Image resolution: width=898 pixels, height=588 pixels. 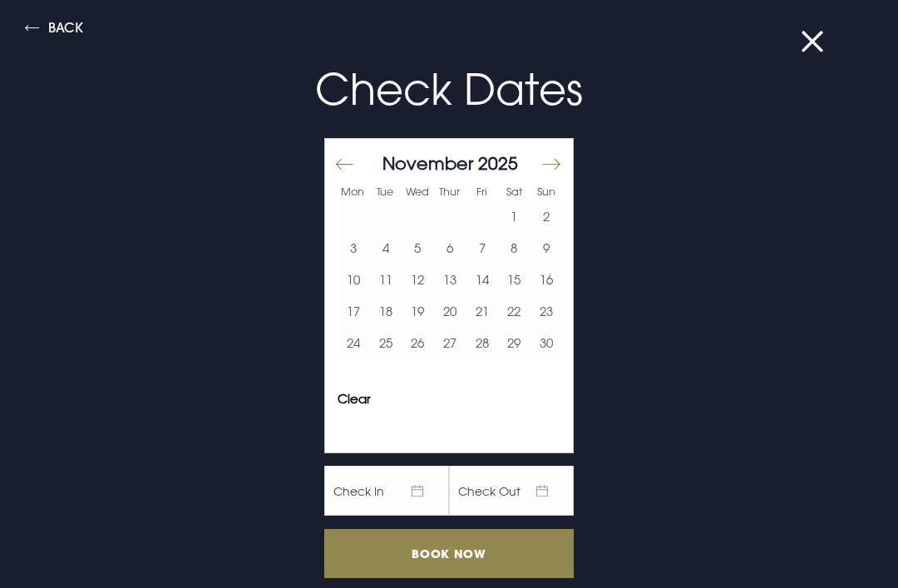 What do you see at coordinates (449, 553) in the screenshot?
I see `input: Book Now` at bounding box center [449, 553].